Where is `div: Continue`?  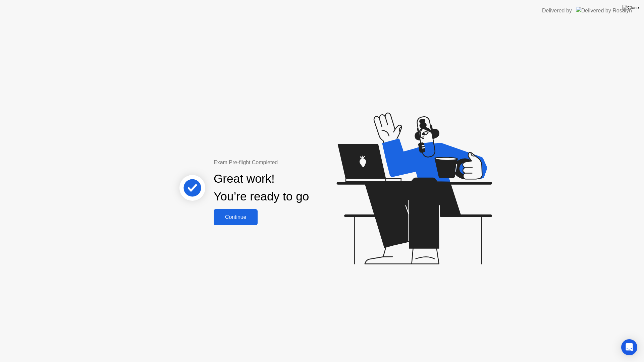
div: Continue is located at coordinates (236, 217).